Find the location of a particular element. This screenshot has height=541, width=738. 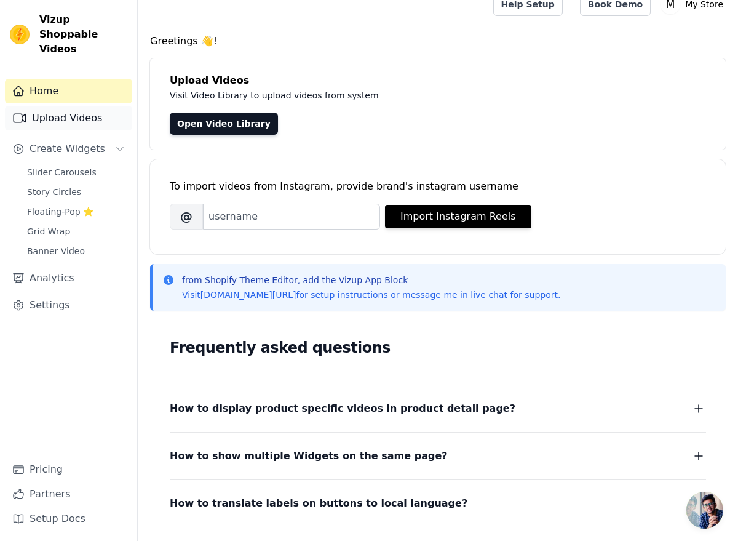

a: Analytics is located at coordinates (68, 278).